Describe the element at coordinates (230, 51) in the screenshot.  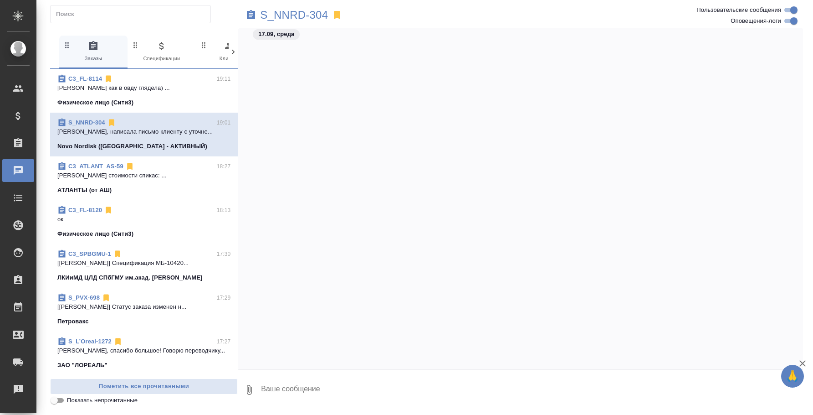
I see `span: Клиенты` at that location.